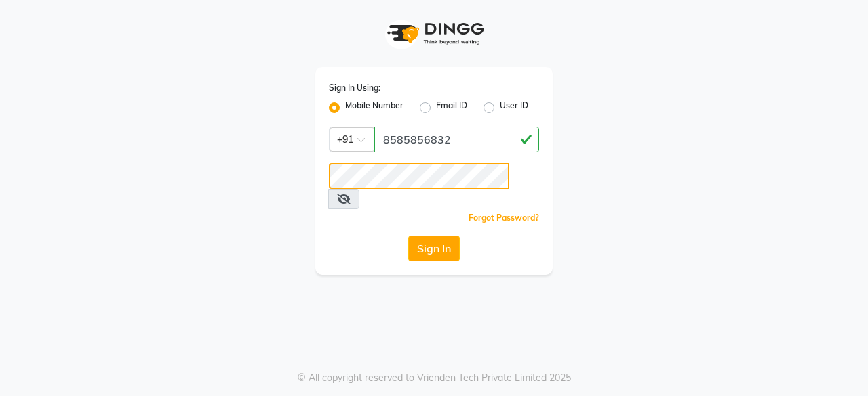  Describe the element at coordinates (452, 108) in the screenshot. I see `label: Email ID` at that location.